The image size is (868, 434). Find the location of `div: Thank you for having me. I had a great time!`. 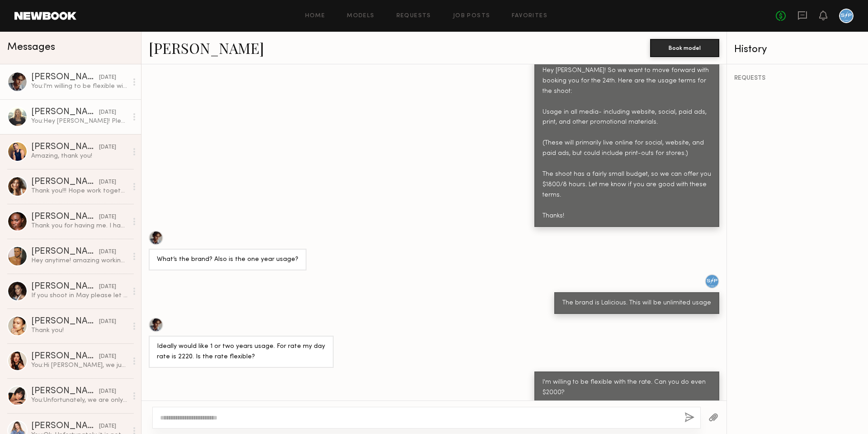

div: Thank you for having me. I had a great time! is located at coordinates (79, 225).